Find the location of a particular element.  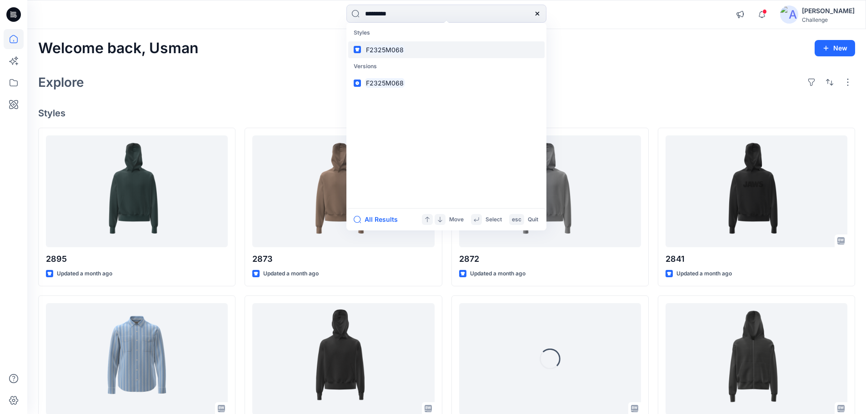

p: esc is located at coordinates (516, 219).